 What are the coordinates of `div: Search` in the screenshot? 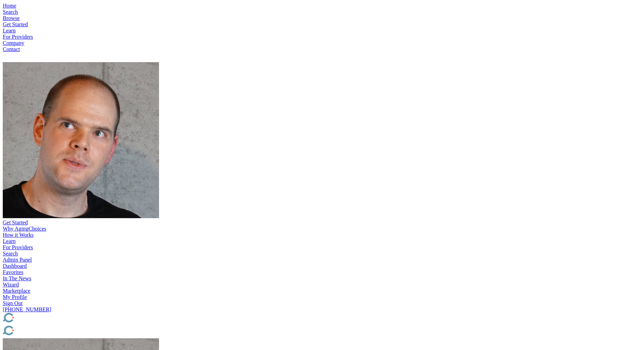 It's located at (322, 253).